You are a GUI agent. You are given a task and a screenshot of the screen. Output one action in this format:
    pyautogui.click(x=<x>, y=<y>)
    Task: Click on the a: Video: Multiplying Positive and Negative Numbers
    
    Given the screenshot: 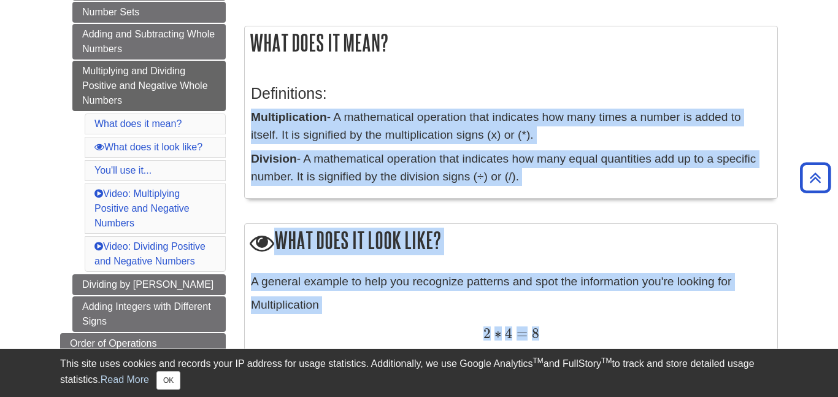 What is the action you would take?
    pyautogui.click(x=142, y=208)
    